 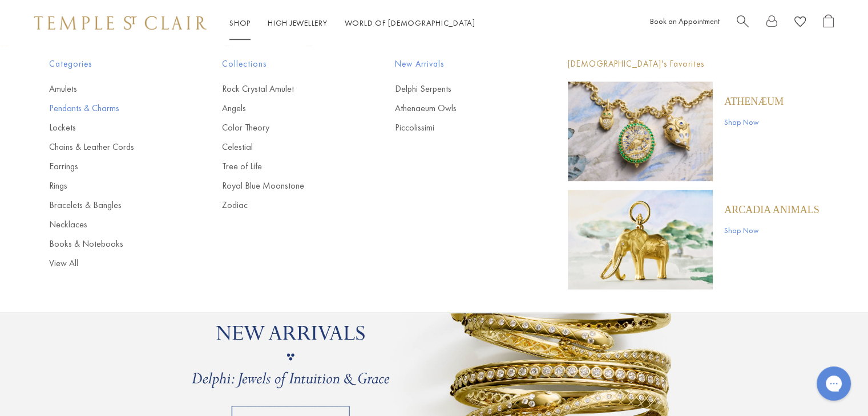 What do you see at coordinates (754, 101) in the screenshot?
I see `a: Athenæum` at bounding box center [754, 101].